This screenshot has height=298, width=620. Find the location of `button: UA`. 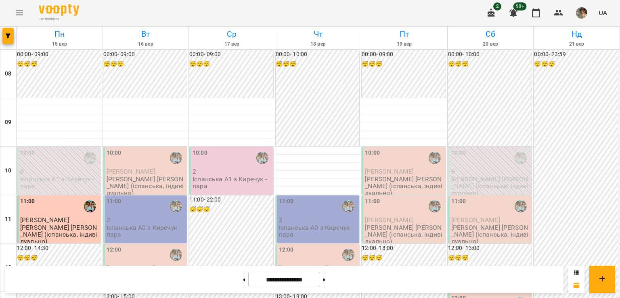

button: UA is located at coordinates (603, 13).